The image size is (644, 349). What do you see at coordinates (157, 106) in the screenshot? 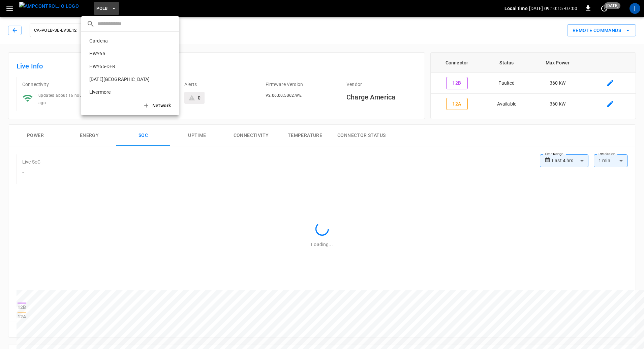
I see `button: Network` at bounding box center [157, 106].